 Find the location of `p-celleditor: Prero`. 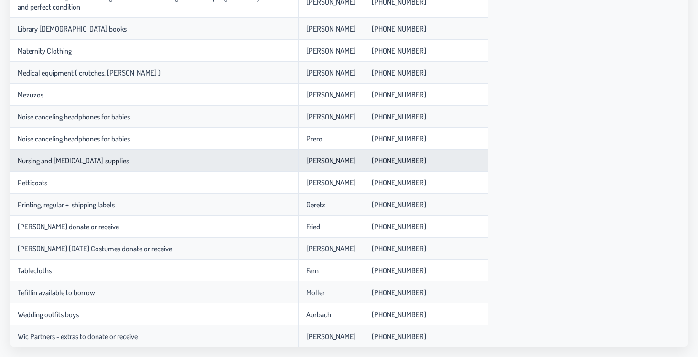

p-celleditor: Prero is located at coordinates (314, 139).